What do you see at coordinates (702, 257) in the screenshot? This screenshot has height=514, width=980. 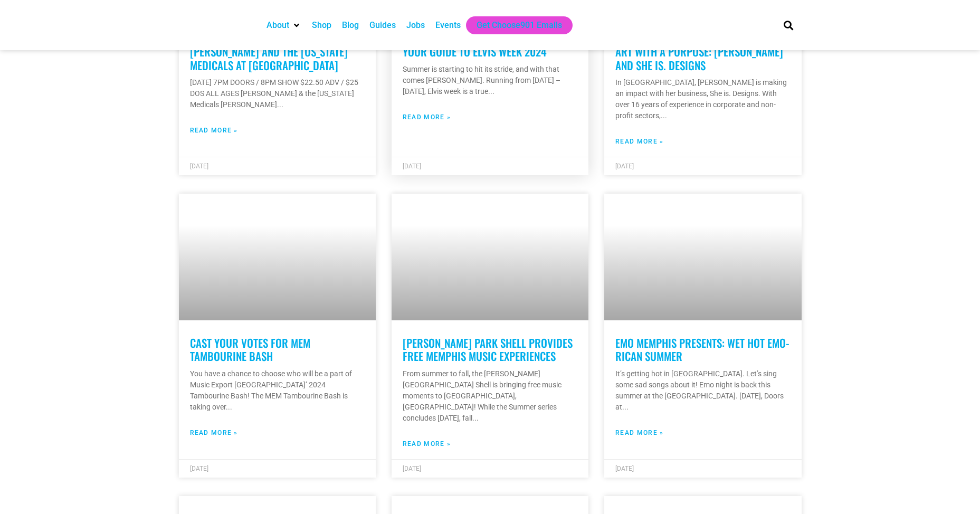 I see `a: Promotional poster for "Wet Hot Emo-rican Summer" event on June 22, 2024, at HiTone Upstairs in M...` at bounding box center [702, 257].